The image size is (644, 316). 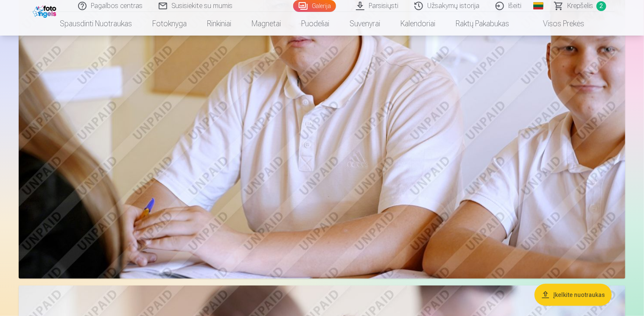 I want to click on a: Spausdinti nuotraukas, so click(x=96, y=23).